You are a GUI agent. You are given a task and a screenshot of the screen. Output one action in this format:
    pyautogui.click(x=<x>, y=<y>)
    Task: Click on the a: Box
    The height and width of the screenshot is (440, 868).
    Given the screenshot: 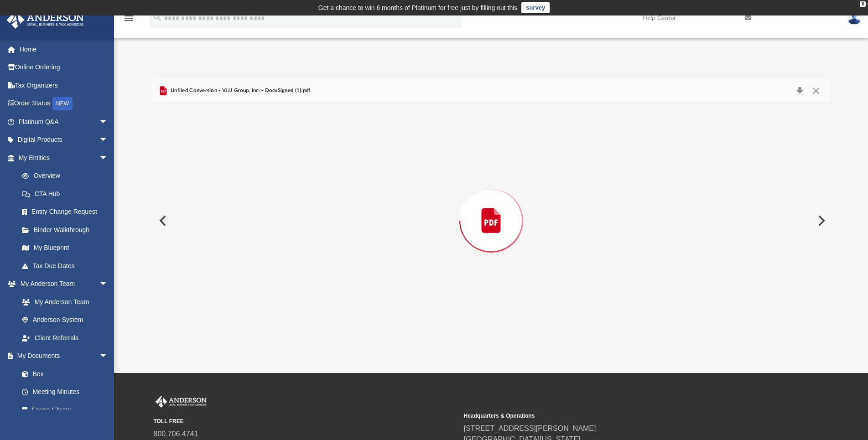 What is the action you would take?
    pyautogui.click(x=63, y=374)
    